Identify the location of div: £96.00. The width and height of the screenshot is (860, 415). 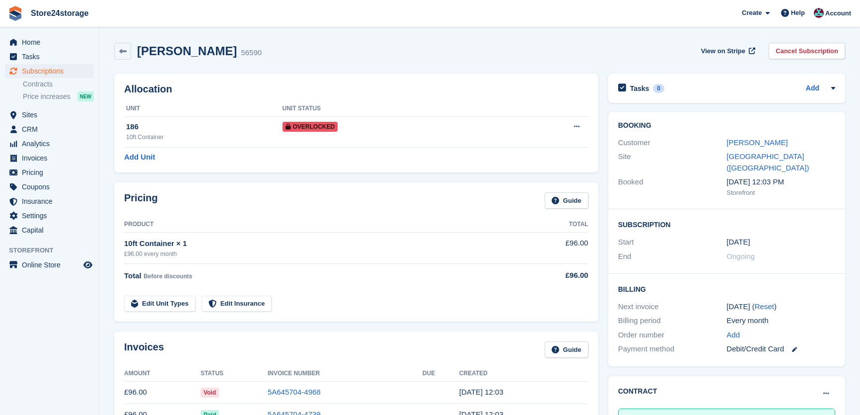
(557, 275).